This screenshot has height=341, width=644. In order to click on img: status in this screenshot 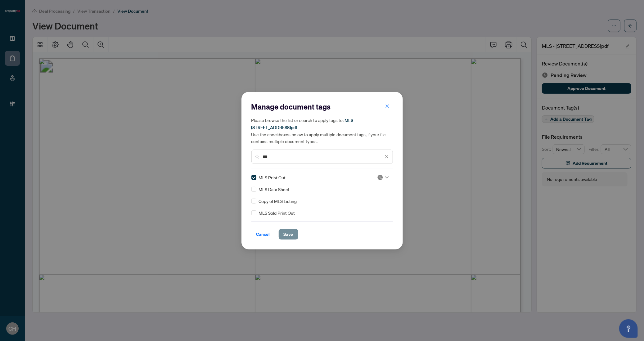, I will do `click(380, 177)`.